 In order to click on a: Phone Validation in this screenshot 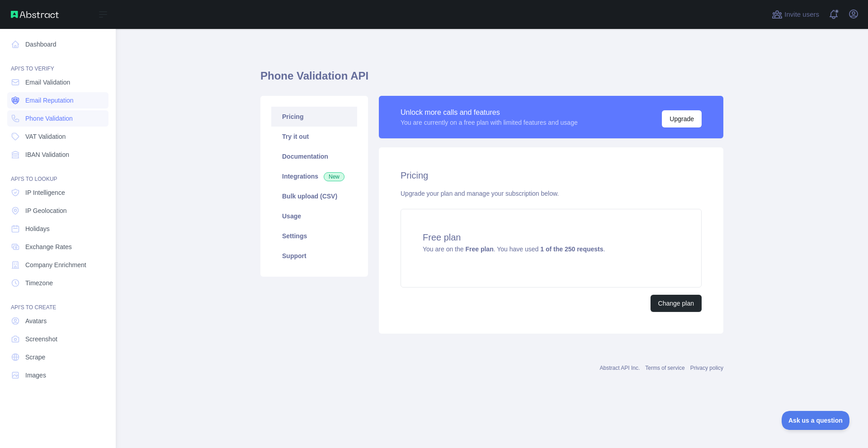, I will do `click(58, 118)`.